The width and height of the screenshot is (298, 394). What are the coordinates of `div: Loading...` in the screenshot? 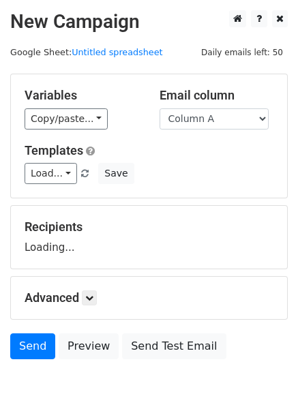 It's located at (148, 237).